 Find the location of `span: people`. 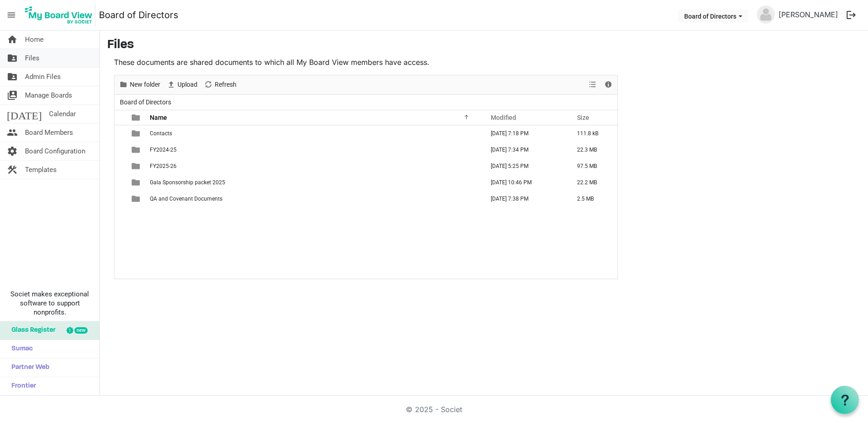

span: people is located at coordinates (12, 133).